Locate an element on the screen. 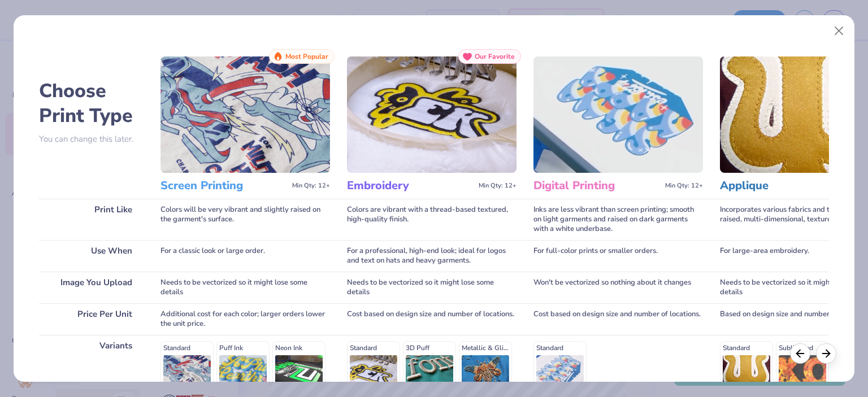 The width and height of the screenshot is (868, 397). div: Image You Upload is located at coordinates (91, 287).